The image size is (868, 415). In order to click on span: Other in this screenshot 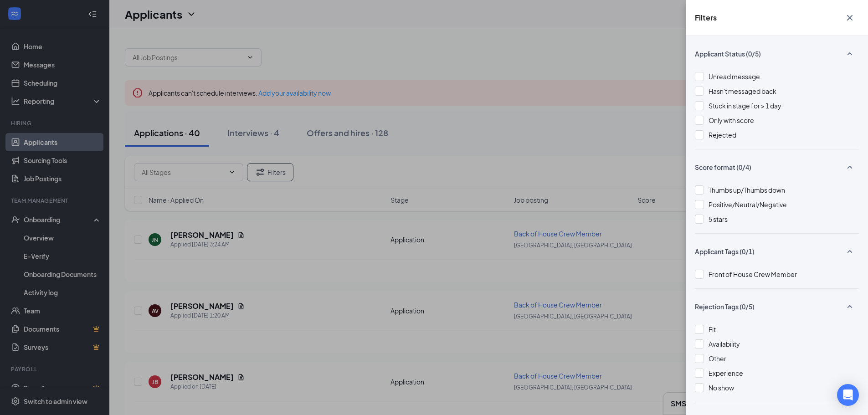, I will do `click(717, 359)`.